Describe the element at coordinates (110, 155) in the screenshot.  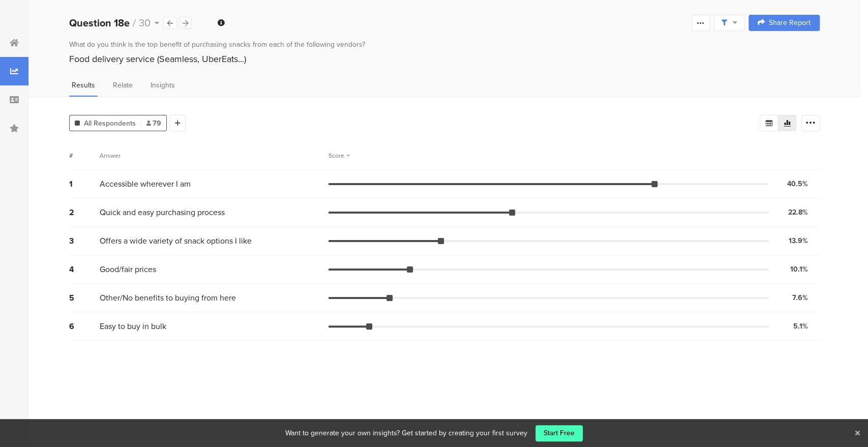
I see `div: Answer` at that location.